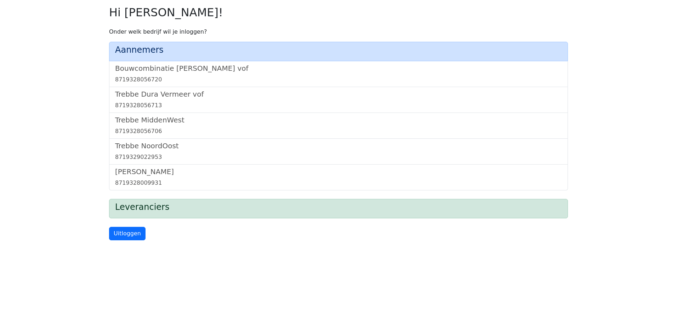 This screenshot has width=677, height=327. Describe the element at coordinates (339, 80) in the screenshot. I see `div: 8719328056720` at that location.